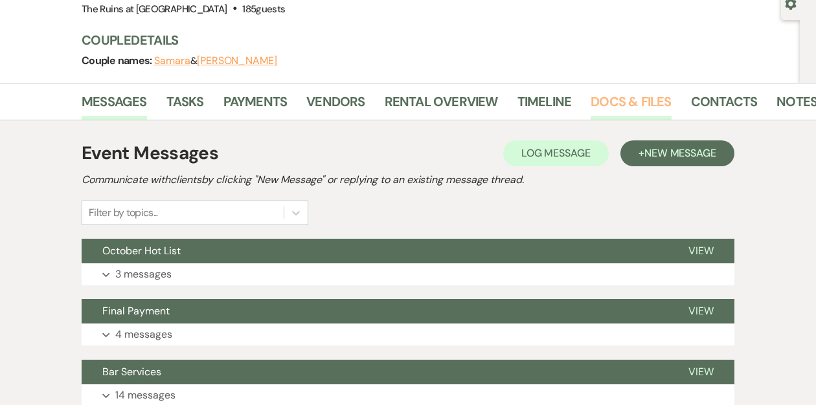  What do you see at coordinates (143, 274) in the screenshot?
I see `p: 3 messages` at bounding box center [143, 274].